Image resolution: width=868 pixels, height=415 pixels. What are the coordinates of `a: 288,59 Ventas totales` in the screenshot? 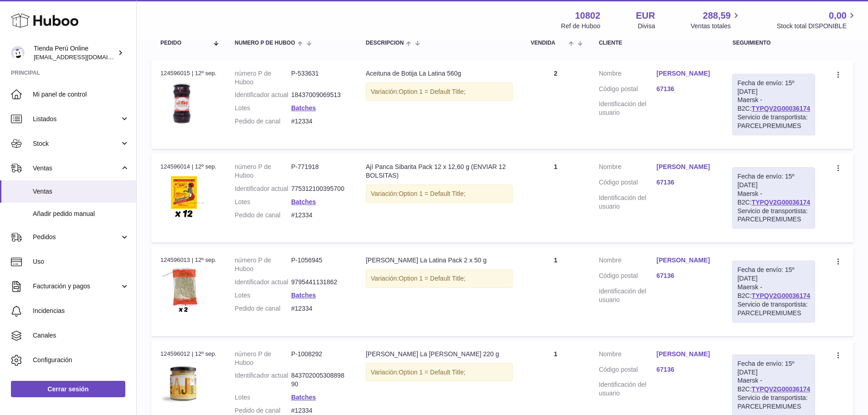 It's located at (716, 20).